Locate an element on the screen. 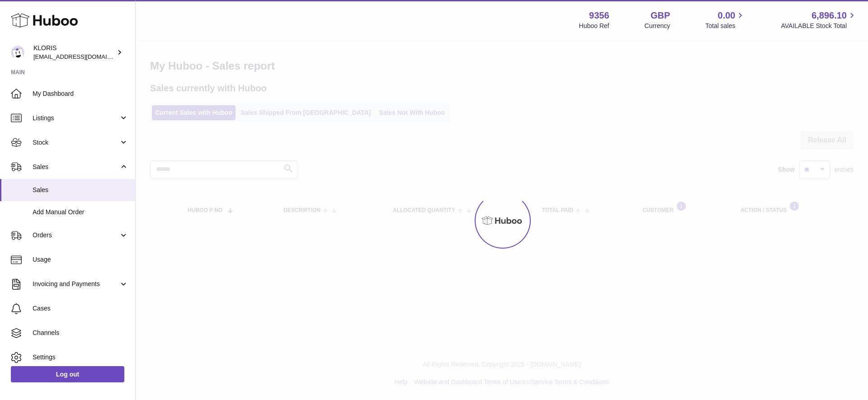 The image size is (868, 400). div: Huboo Ref is located at coordinates (594, 26).